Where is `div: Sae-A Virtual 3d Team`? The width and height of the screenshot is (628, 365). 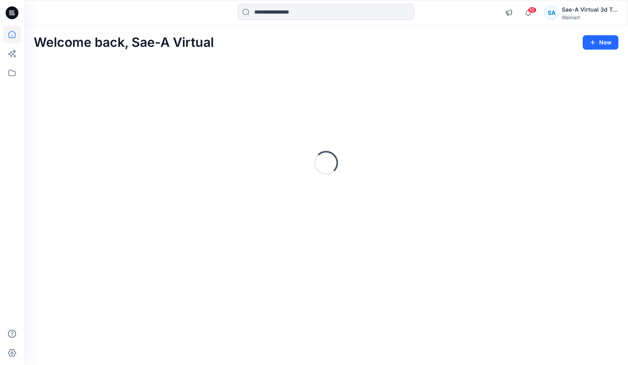
div: Sae-A Virtual 3d Team is located at coordinates (589, 10).